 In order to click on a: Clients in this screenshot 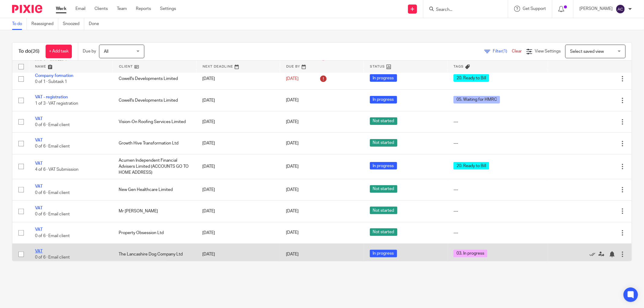, I will do `click(101, 8)`.